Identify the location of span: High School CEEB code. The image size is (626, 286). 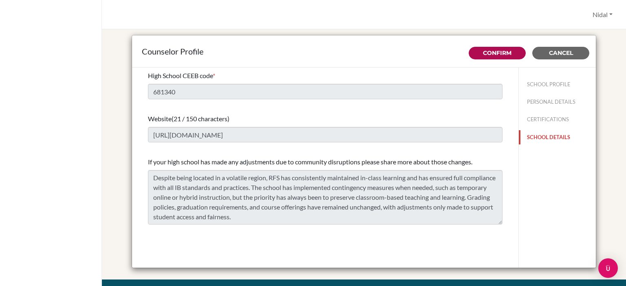
(180, 75).